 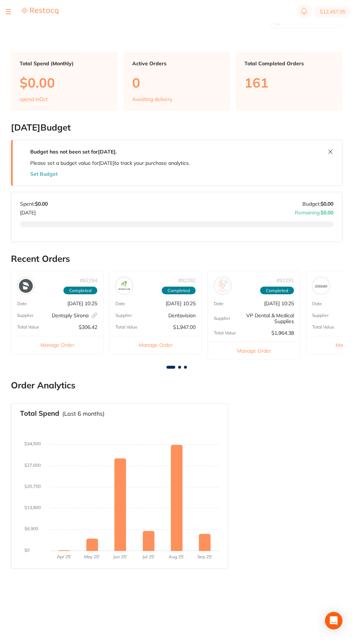 What do you see at coordinates (318, 204) in the screenshot?
I see `p: Budget:` at bounding box center [318, 204].